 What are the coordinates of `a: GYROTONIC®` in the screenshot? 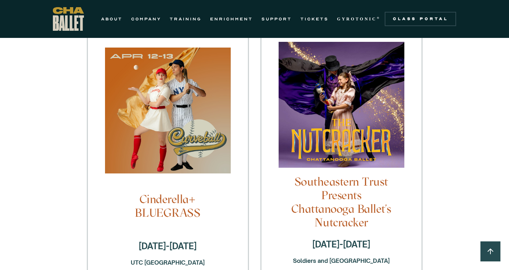 It's located at (359, 19).